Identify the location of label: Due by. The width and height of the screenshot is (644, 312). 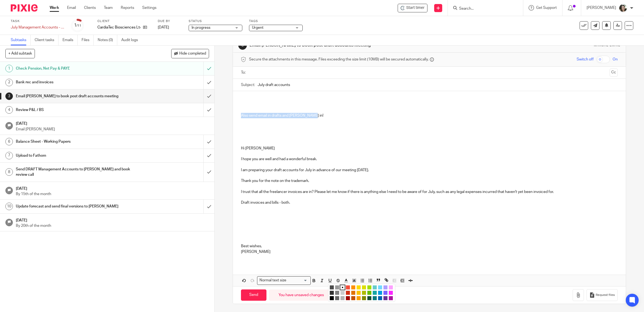
(170, 21).